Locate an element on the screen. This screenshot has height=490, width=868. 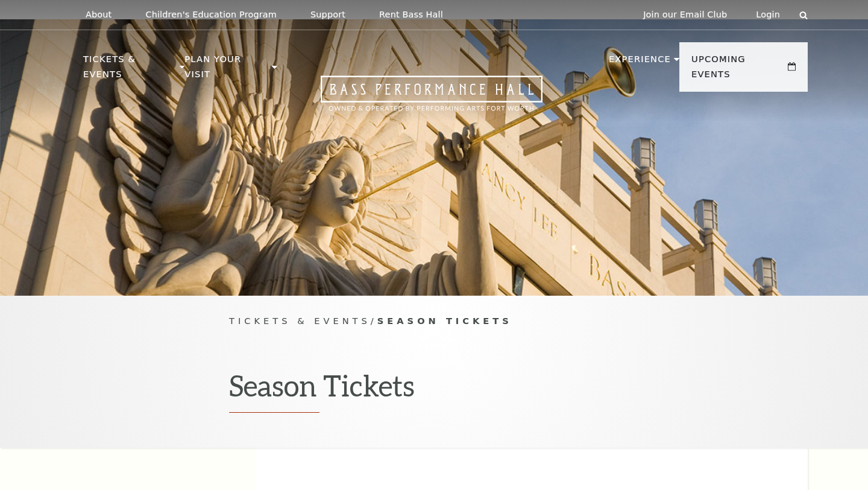
p: Rent Bass Hall is located at coordinates (411, 14).